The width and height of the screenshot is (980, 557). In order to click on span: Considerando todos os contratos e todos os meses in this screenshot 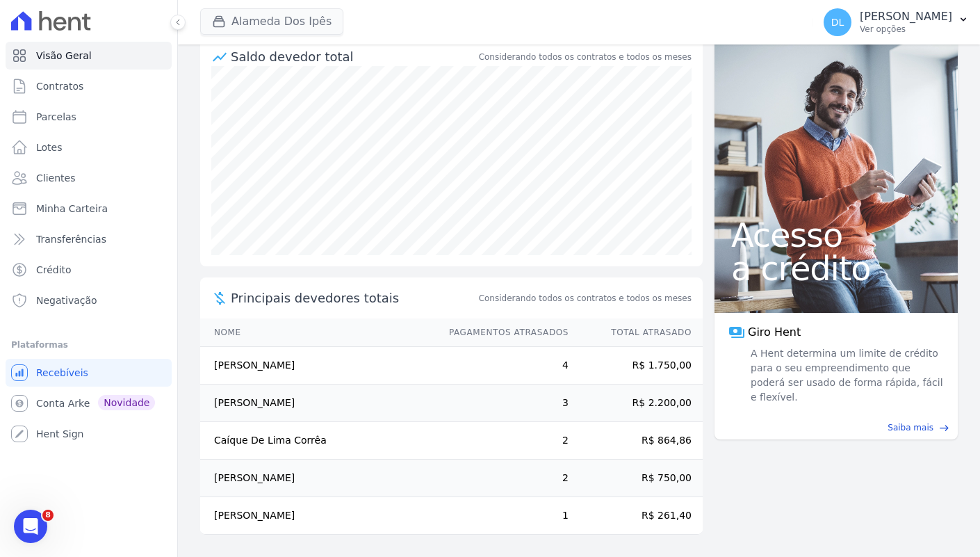, I will do `click(585, 299)`.